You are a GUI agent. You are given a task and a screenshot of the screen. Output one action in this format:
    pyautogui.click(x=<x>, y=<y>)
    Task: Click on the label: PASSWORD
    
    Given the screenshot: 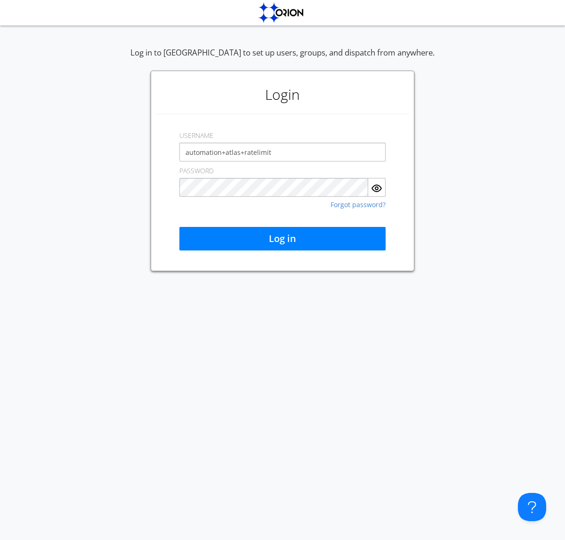 What is the action you would take?
    pyautogui.click(x=196, y=171)
    